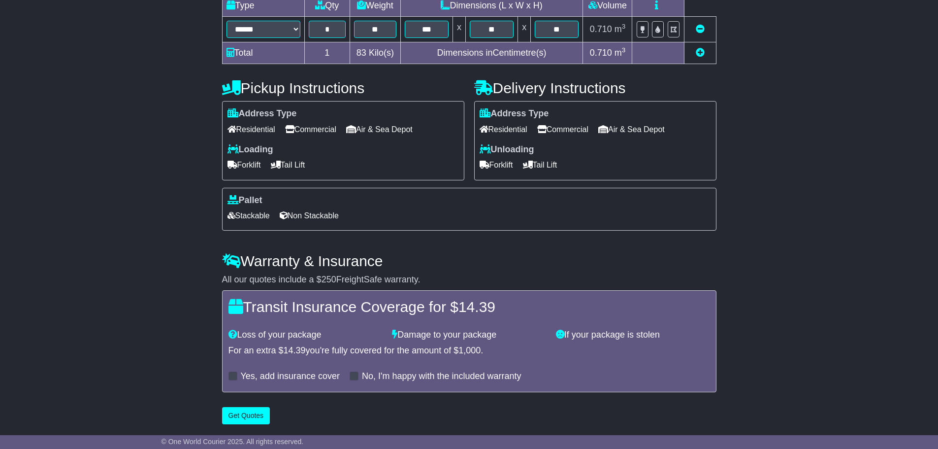  What do you see at coordinates (327, 53) in the screenshot?
I see `td: 1` at bounding box center [327, 53].